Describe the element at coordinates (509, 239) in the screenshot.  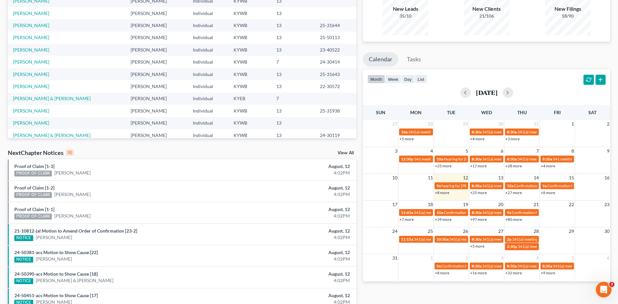
I see `span: 2p` at that location.